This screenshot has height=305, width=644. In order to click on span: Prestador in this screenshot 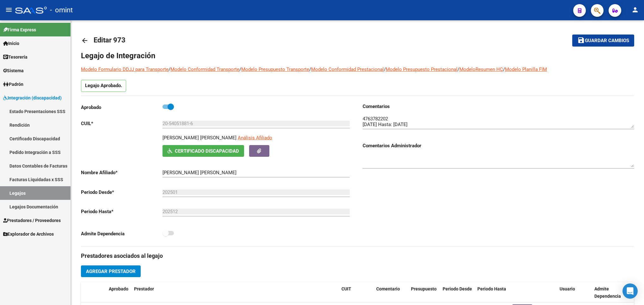, I will do `click(144, 288)`.